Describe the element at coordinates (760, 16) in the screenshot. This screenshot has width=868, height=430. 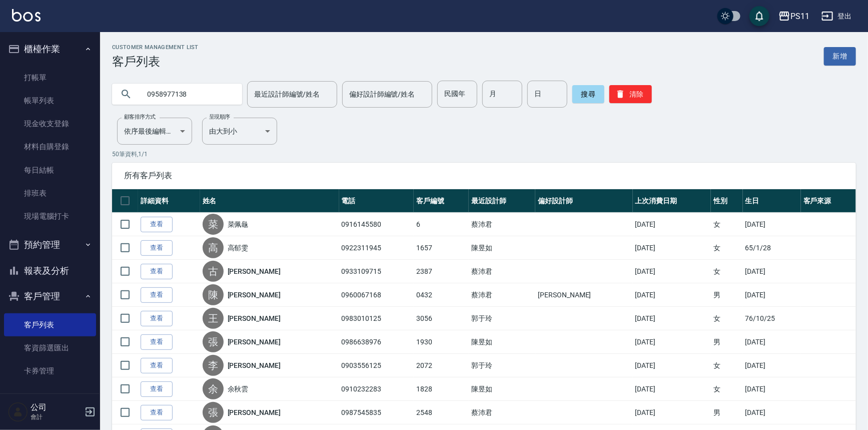
I see `button: save` at that location.